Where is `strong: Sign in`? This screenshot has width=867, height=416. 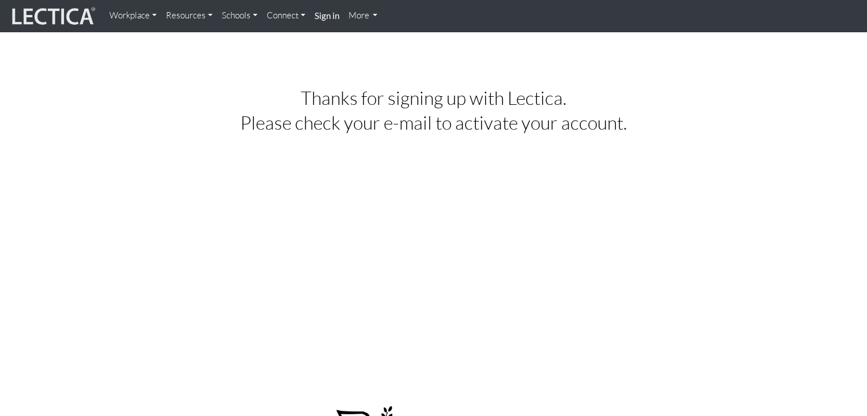
strong: Sign in is located at coordinates (327, 16).